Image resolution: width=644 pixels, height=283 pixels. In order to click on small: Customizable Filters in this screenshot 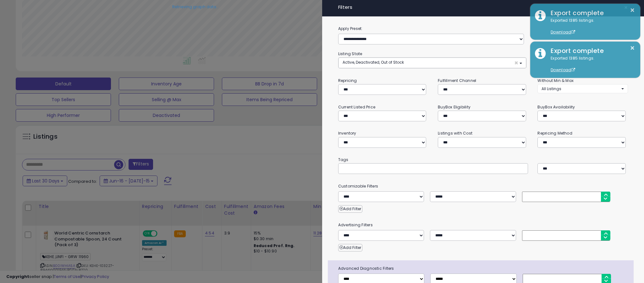, I will do `click(483, 186)`.